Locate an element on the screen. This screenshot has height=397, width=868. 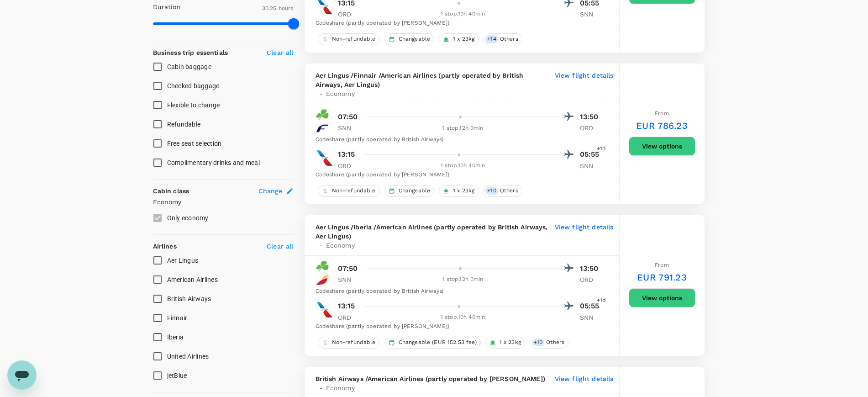
span: Aer Lingus / Iberia / American Airlines (partly operated by British Airways, Aer Lingus) is located at coordinates (433, 232).